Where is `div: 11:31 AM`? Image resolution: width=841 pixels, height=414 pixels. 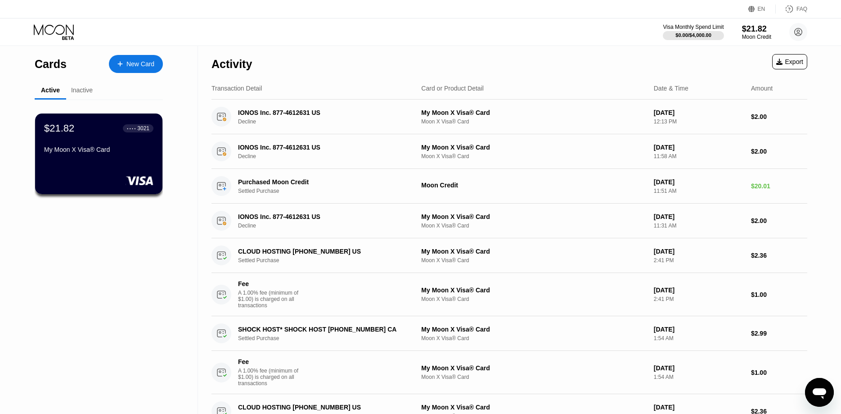 div: 11:31 AM is located at coordinates (699, 225).